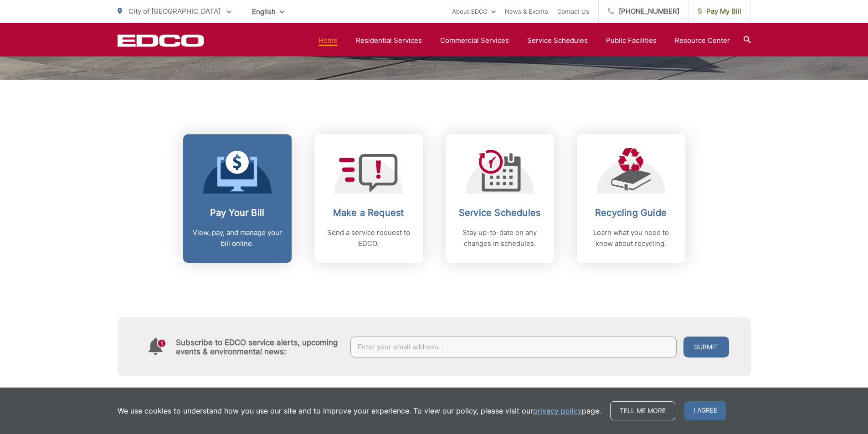 The image size is (868, 434). What do you see at coordinates (631, 41) in the screenshot?
I see `a: Public Facilities` at bounding box center [631, 41].